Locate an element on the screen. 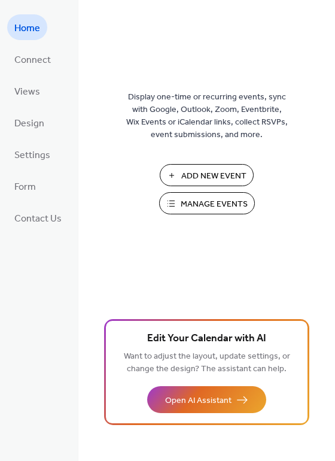  a: Contact Us is located at coordinates (38, 217).